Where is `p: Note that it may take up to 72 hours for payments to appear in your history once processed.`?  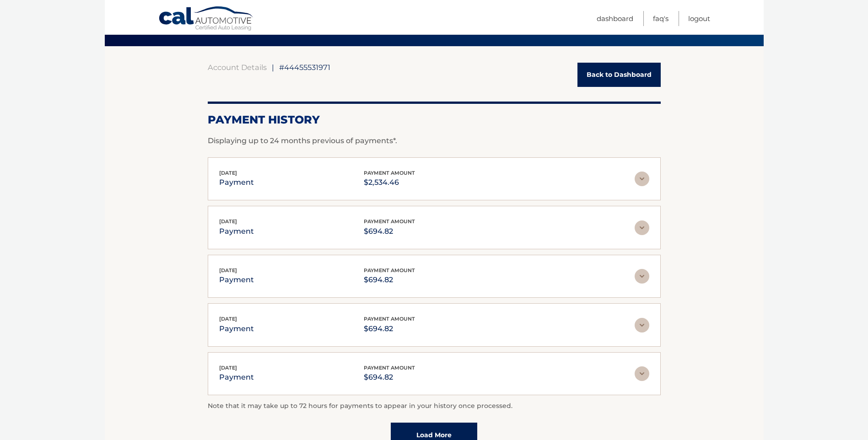 p: Note that it may take up to 72 hours for payments to appear in your history once processed. is located at coordinates (434, 406).